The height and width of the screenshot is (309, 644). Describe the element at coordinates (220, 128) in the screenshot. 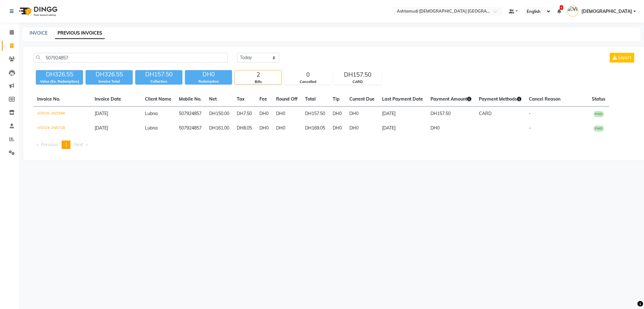

I see `td: DH161.00` at that location.